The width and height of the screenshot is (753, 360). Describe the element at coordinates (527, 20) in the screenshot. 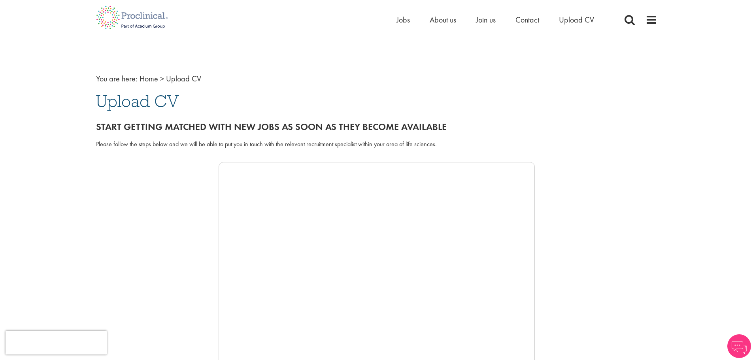

I see `a: Contact` at that location.